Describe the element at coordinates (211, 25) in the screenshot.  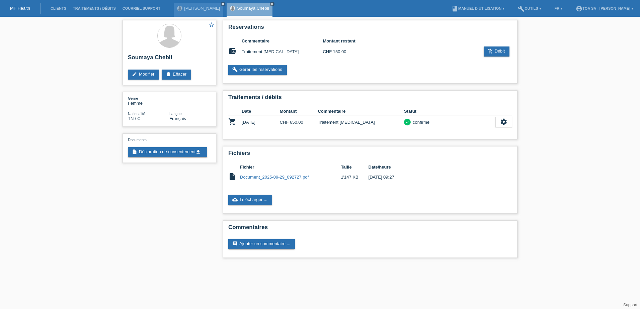
I see `i: star_border` at that location.